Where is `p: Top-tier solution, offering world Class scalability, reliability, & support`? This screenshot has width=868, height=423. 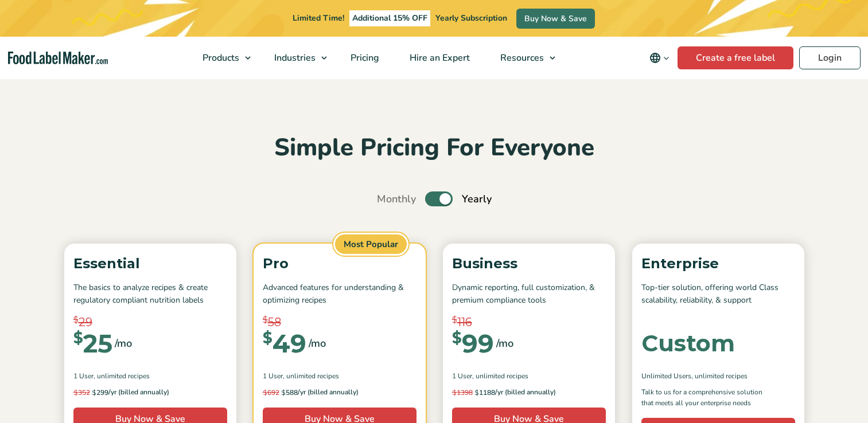 p: Top-tier solution, offering world Class scalability, reliability, & support is located at coordinates (718, 294).